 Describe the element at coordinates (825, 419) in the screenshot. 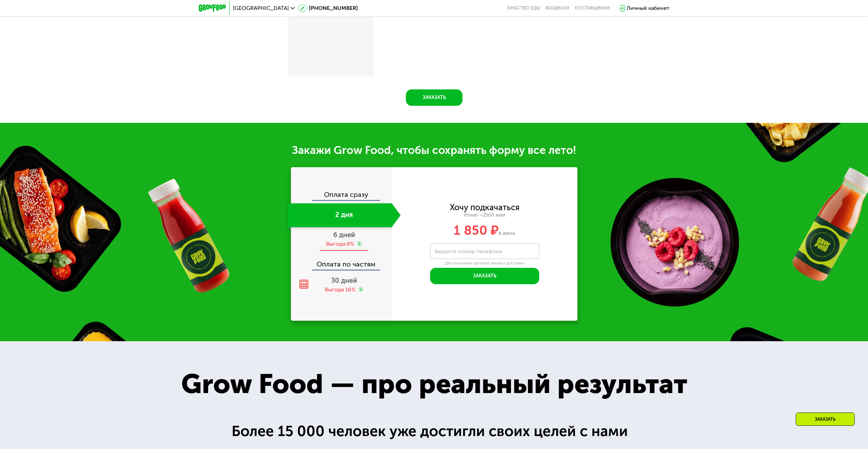

I see `div: Заказать` at that location.